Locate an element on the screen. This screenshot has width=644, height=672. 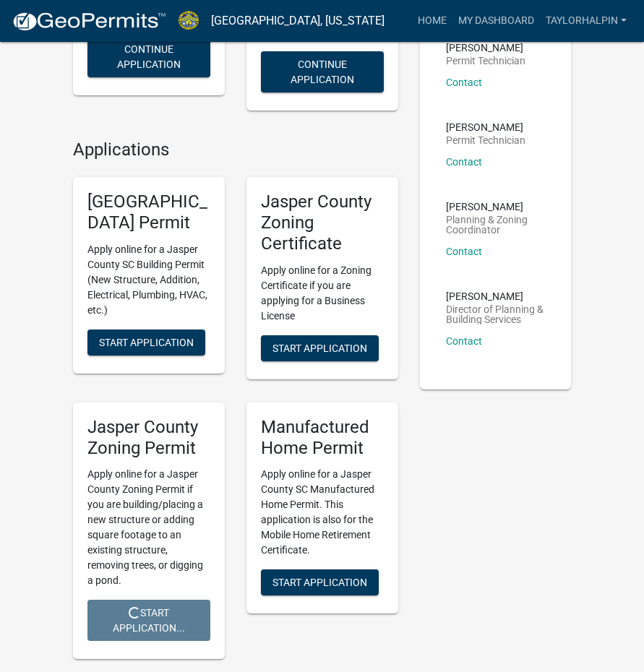
p: Director of Planning & Building Services is located at coordinates (496, 314).